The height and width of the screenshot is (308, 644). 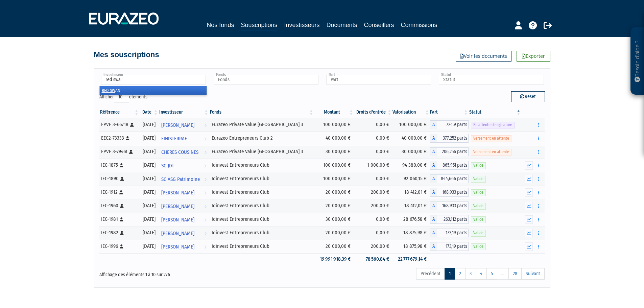 What do you see at coordinates (411, 165) in the screenshot?
I see `td: 94 380,00 €` at bounding box center [411, 165].